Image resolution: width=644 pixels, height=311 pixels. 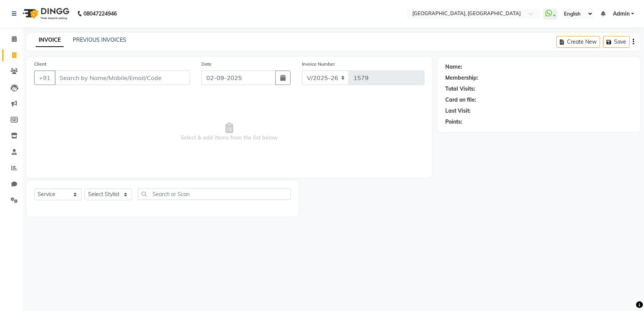 I want to click on b: 08047224946, so click(x=100, y=14).